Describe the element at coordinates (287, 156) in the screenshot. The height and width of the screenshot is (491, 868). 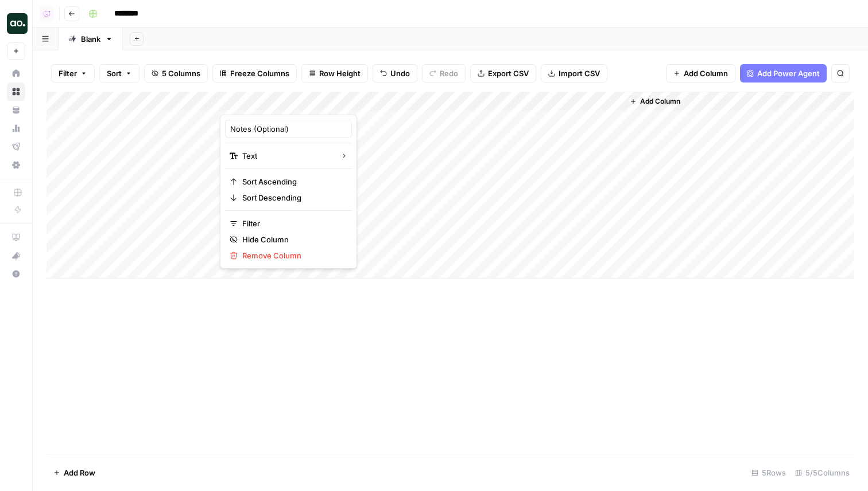
I see `span: Text` at that location.